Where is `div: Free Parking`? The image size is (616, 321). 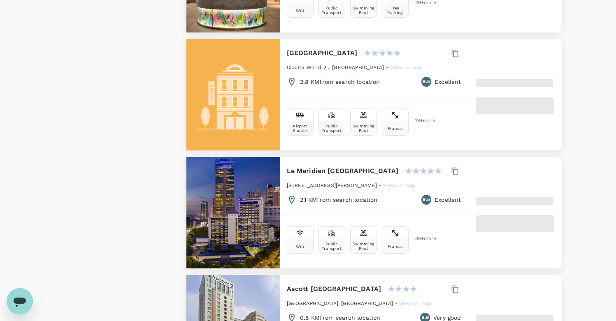 div: Free Parking is located at coordinates (395, 10).